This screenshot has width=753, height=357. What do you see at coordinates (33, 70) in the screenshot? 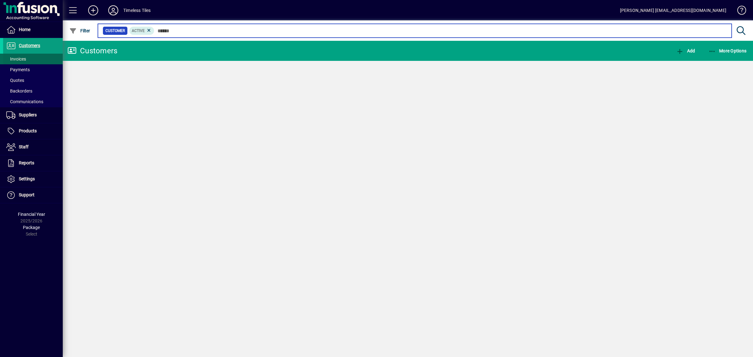
I see `a: Payments` at bounding box center [33, 70].